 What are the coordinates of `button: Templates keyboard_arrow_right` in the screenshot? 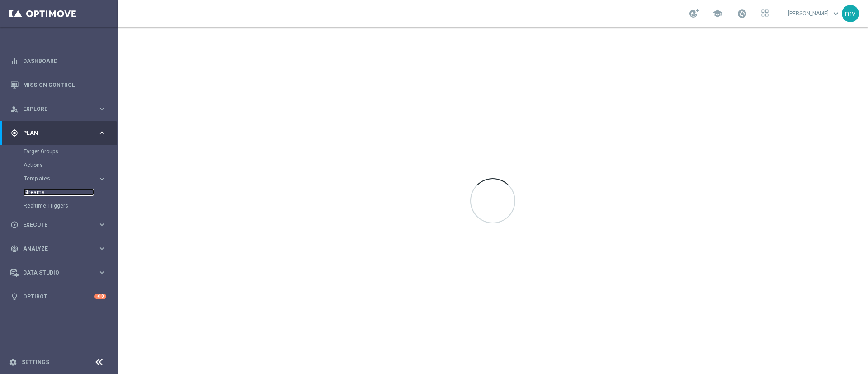 It's located at (65, 178).